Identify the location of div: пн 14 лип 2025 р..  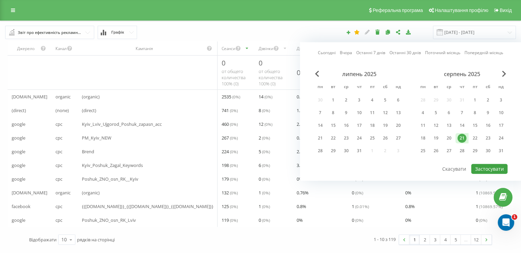
(321, 125).